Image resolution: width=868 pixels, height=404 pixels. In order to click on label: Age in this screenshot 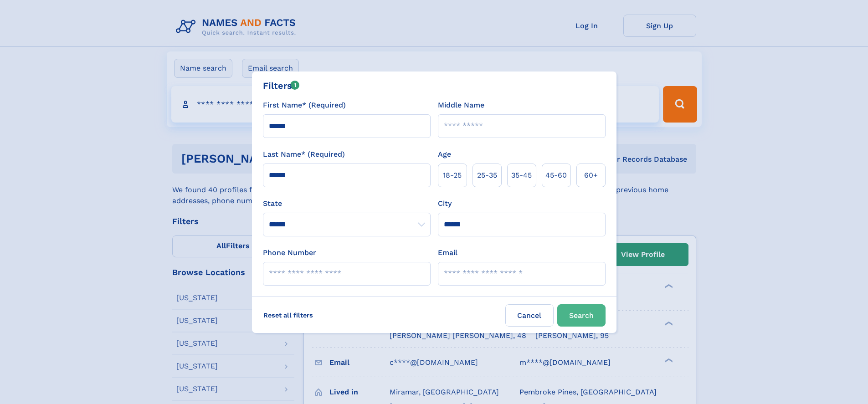, I will do `click(444, 155)`.